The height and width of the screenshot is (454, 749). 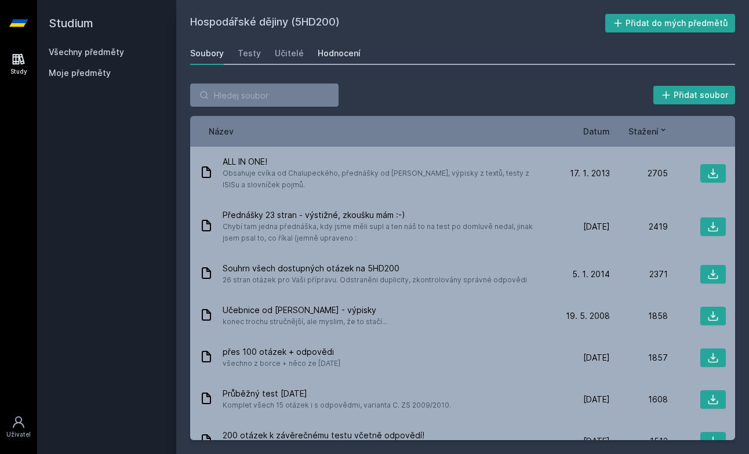 What do you see at coordinates (590, 274) in the screenshot?
I see `span: 5. 1. 2014` at bounding box center [590, 274].